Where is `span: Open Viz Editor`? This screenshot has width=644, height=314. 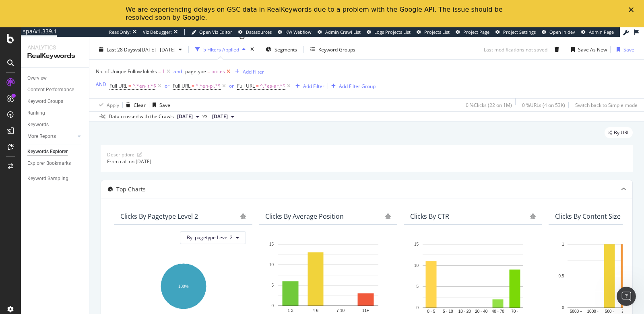 span: Open Viz Editor is located at coordinates (216, 32).